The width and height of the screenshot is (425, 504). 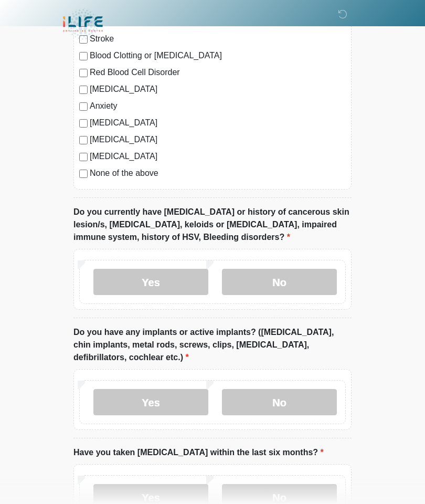 I want to click on input: Anxiety, so click(x=83, y=106).